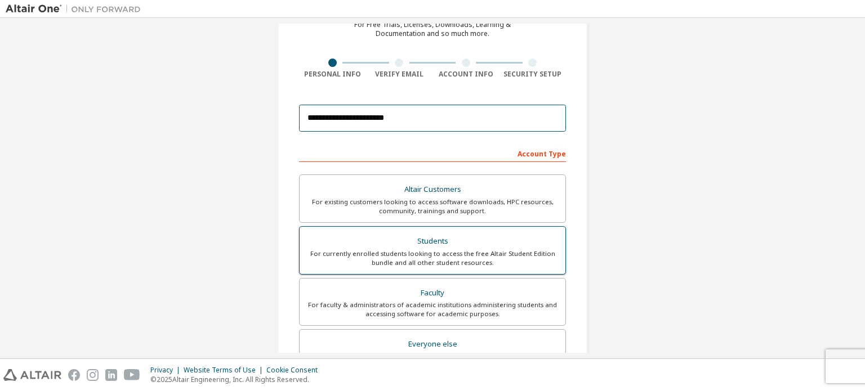  I want to click on div: Altair Customers, so click(432, 190).